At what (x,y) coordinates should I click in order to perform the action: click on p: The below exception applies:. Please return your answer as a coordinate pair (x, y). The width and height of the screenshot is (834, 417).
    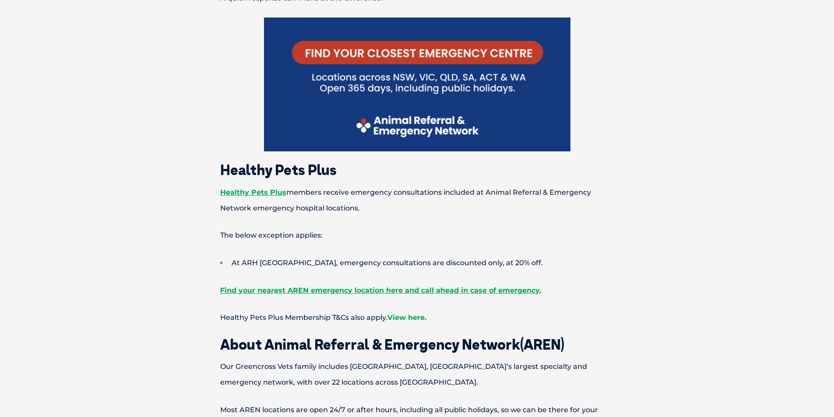
    Looking at the image, I should click on (417, 236).